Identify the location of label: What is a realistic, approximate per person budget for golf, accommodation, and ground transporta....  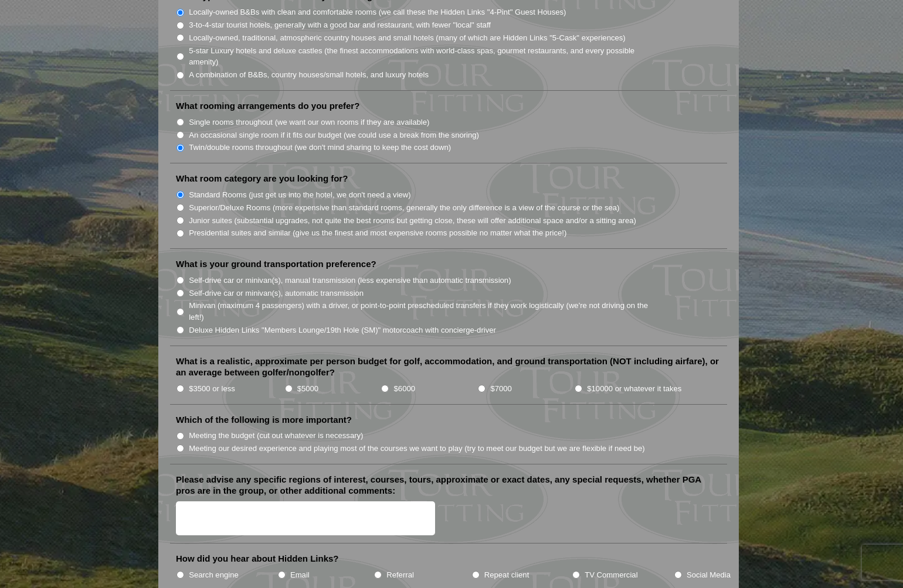
(448, 367).